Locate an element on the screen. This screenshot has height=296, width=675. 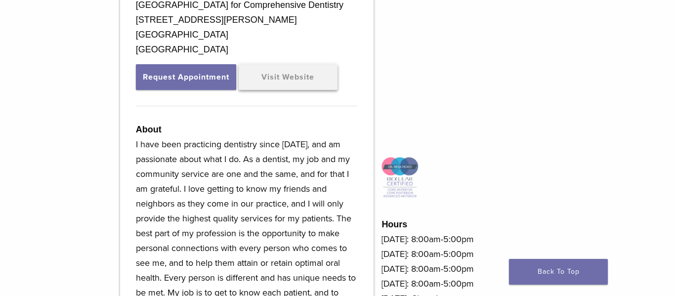
button: Request Appointment is located at coordinates (186, 77).